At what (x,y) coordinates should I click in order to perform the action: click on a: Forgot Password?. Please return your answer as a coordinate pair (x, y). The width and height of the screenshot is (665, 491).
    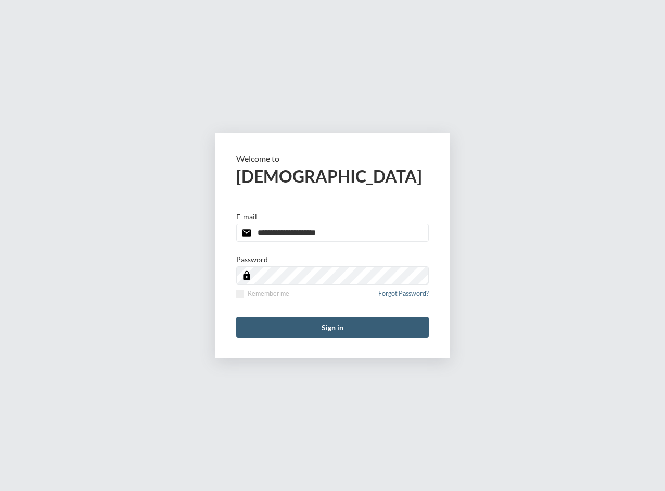
    Looking at the image, I should click on (403, 297).